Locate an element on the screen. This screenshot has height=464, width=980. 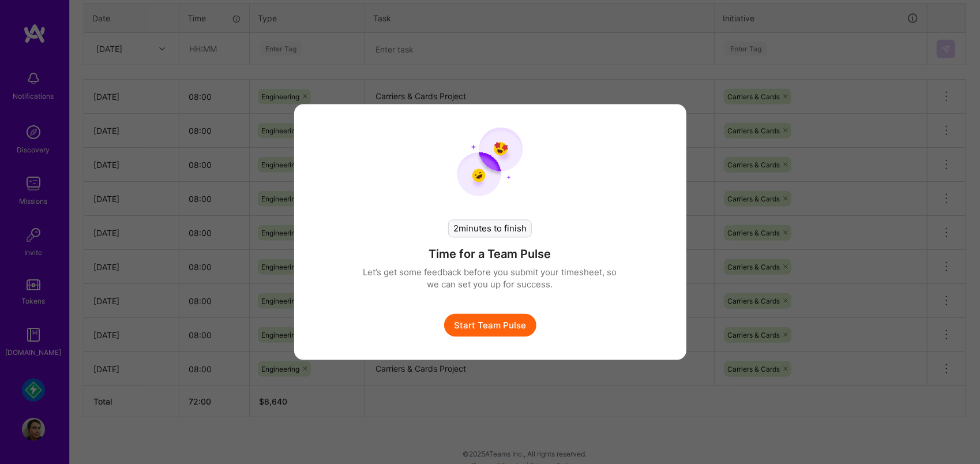
div: 2 minutes to finish is located at coordinates (490, 229).